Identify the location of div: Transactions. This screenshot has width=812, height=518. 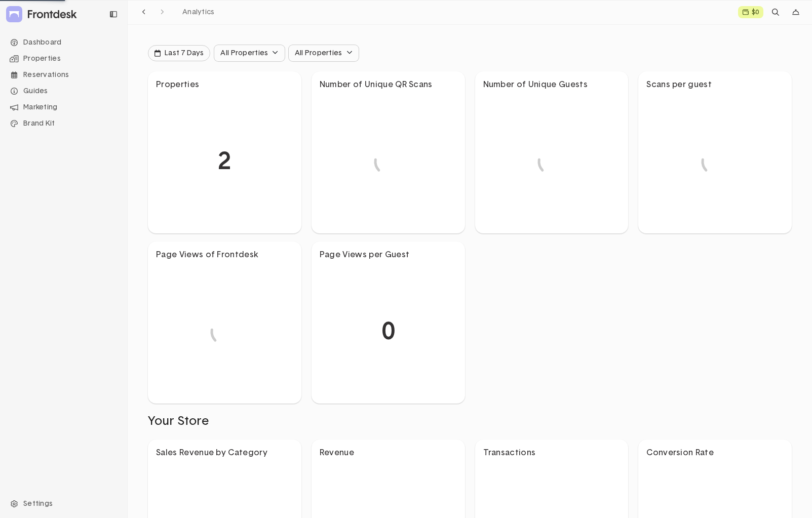
(510, 453).